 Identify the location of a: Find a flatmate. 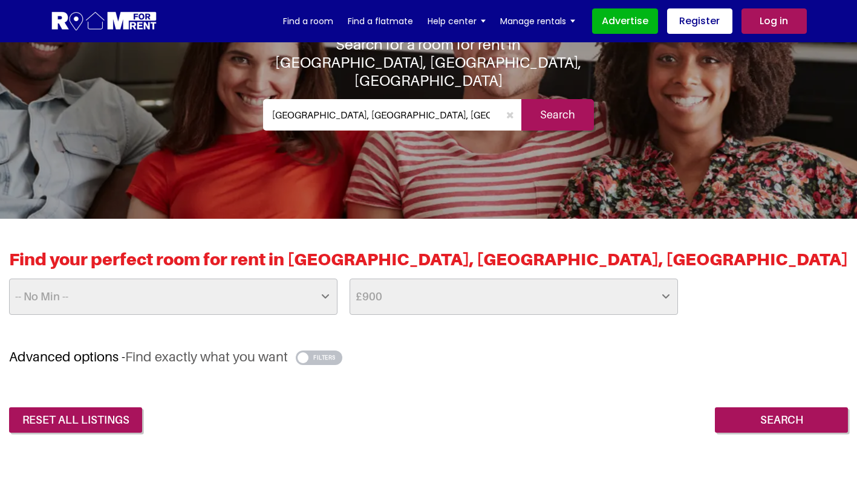
(381, 21).